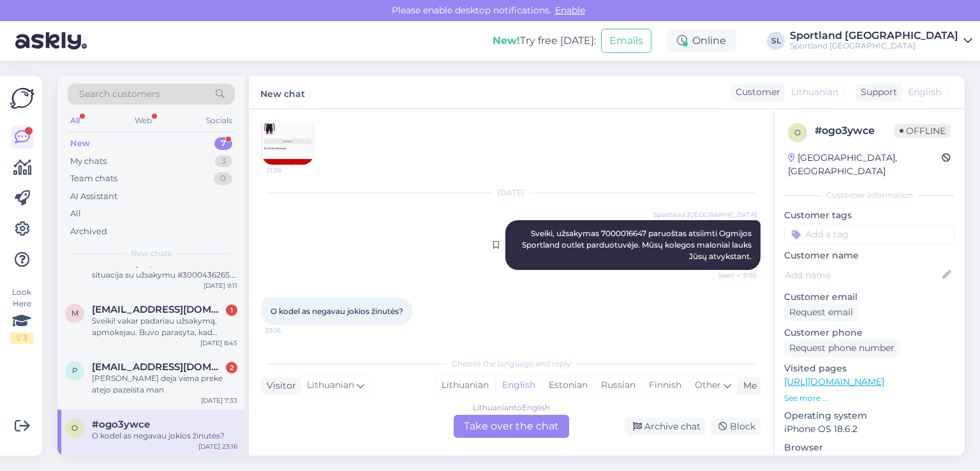 The image size is (980, 471). Describe the element at coordinates (119, 94) in the screenshot. I see `span: Search customers` at that location.